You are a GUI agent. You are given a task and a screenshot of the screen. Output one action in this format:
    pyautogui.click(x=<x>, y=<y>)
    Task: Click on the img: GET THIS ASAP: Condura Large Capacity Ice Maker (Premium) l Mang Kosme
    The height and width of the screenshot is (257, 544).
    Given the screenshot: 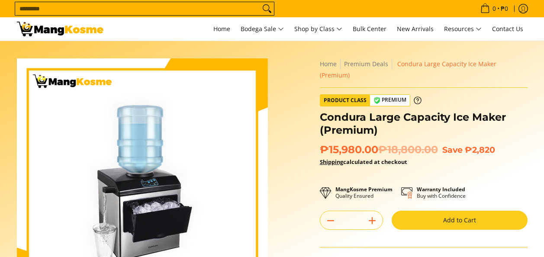 What is the action you would take?
    pyautogui.click(x=60, y=29)
    